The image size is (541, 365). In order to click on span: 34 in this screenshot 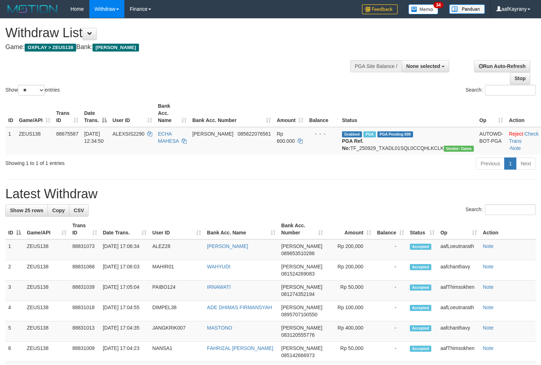, I will do `click(438, 5)`.